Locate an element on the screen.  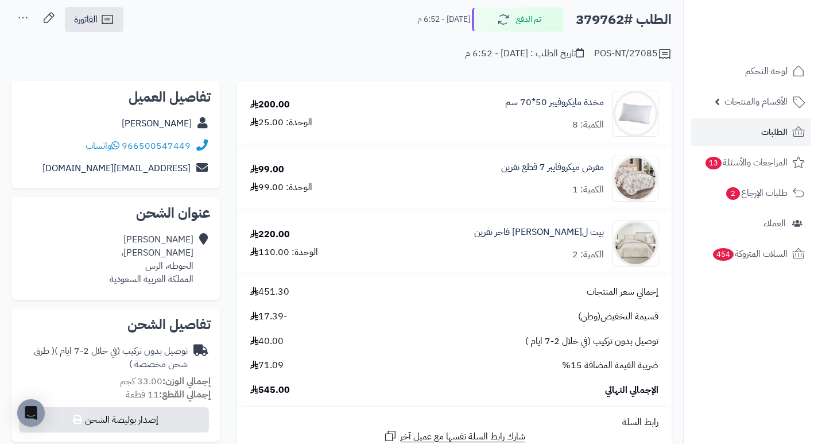
a: واتساب is located at coordinates (102, 146).